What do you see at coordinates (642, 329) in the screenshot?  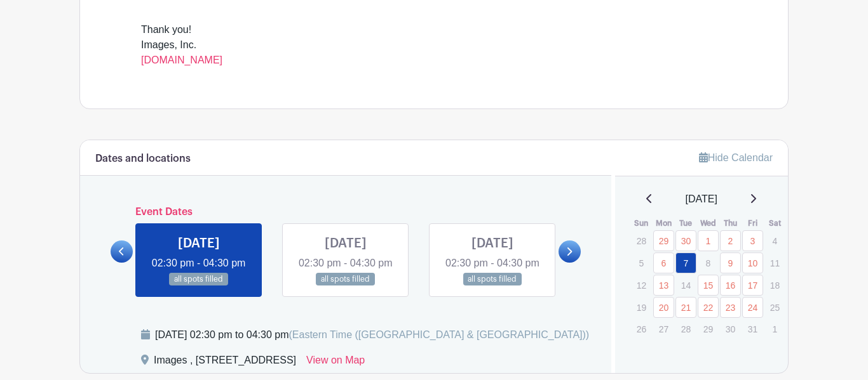 I see `p: 26` at bounding box center [642, 329].